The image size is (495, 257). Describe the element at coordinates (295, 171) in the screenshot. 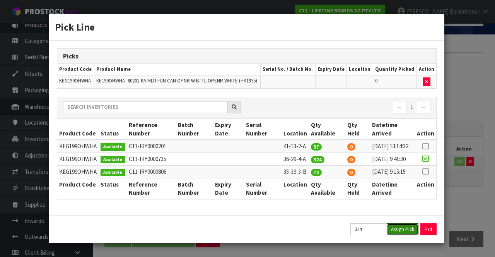

I see `td: 35-39-3-B` at that location.